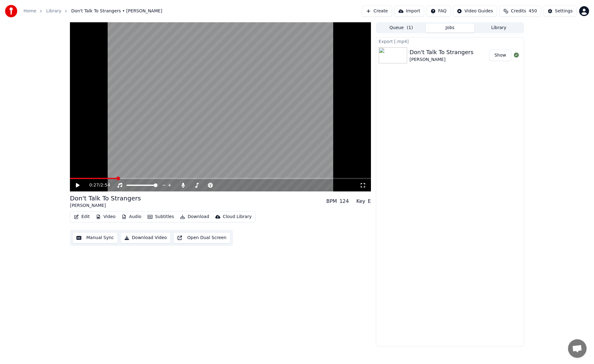 The width and height of the screenshot is (594, 364). Describe the element at coordinates (410, 28) in the screenshot. I see `span: ( 1 )` at that location.